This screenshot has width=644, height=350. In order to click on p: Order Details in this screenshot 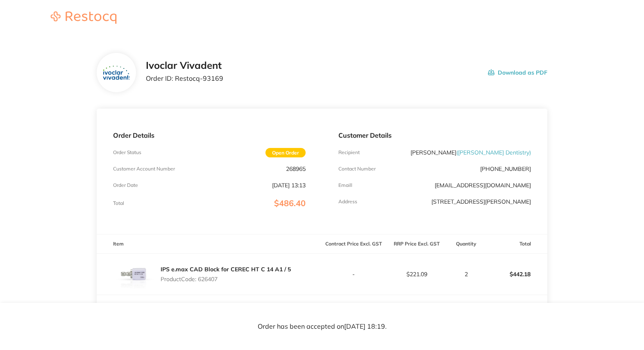, I will do `click(209, 135)`.